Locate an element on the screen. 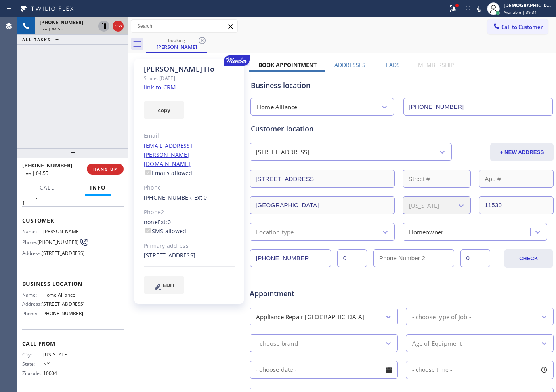  div: none is located at coordinates (189, 227).